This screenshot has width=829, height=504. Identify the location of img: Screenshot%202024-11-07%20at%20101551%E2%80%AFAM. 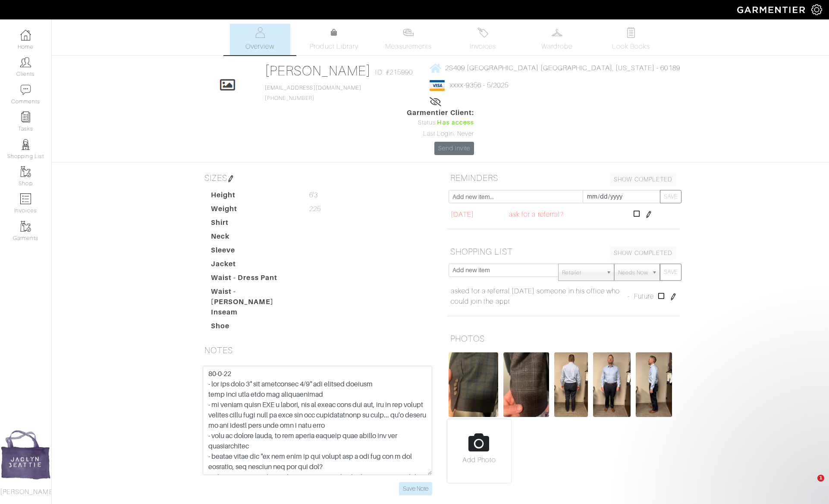
(612, 385).